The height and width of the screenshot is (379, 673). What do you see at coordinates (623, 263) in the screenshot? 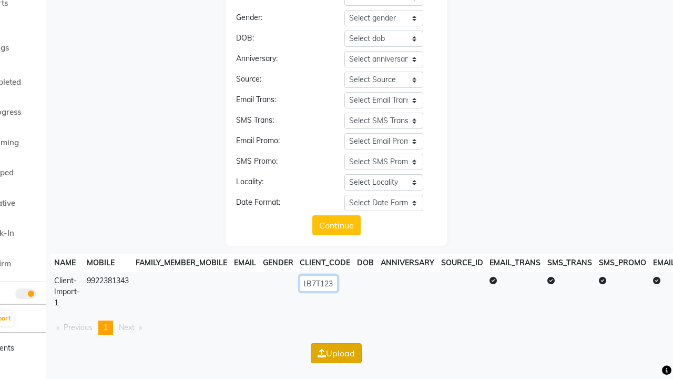
I see `th: SMS_PROMO` at bounding box center [623, 263].